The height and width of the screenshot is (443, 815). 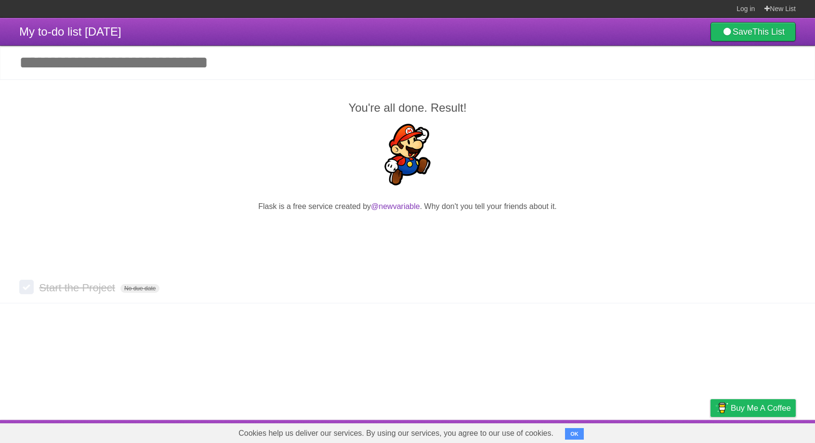 I want to click on h2: You're all done. Result!, so click(x=407, y=108).